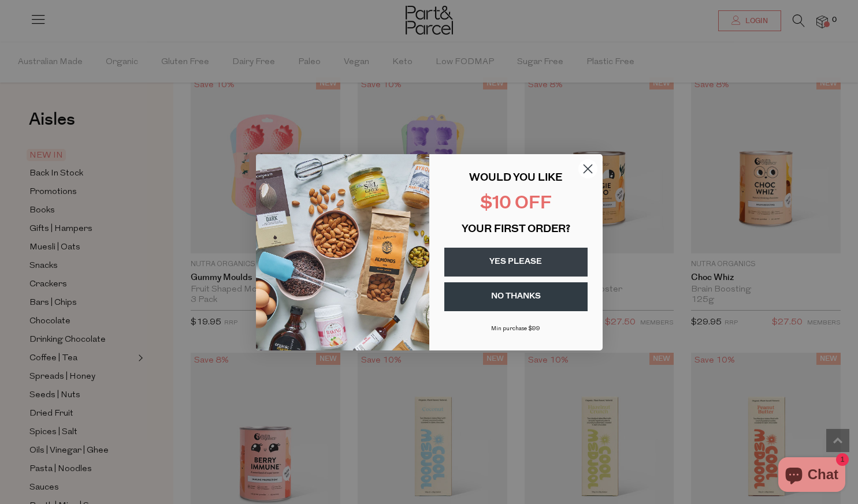 The height and width of the screenshot is (504, 858). What do you see at coordinates (516, 262) in the screenshot?
I see `button: YES PLEASE` at bounding box center [516, 262].